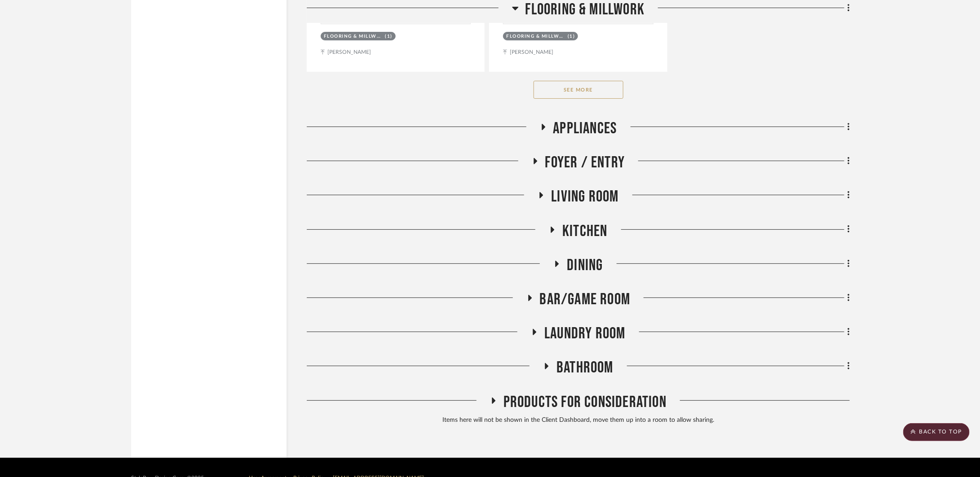 The width and height of the screenshot is (980, 477). What do you see at coordinates (585, 265) in the screenshot?
I see `span: Dining` at bounding box center [585, 265].